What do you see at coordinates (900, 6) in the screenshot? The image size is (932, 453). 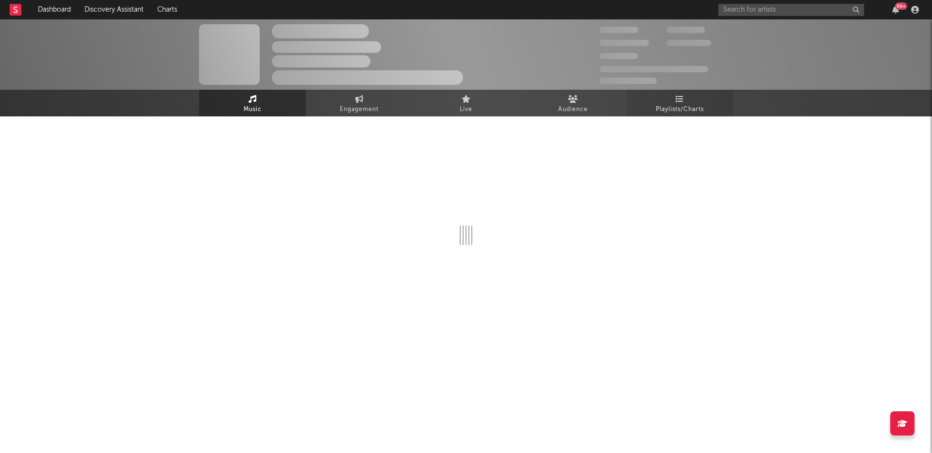 I see `div: 99 +` at bounding box center [900, 6].